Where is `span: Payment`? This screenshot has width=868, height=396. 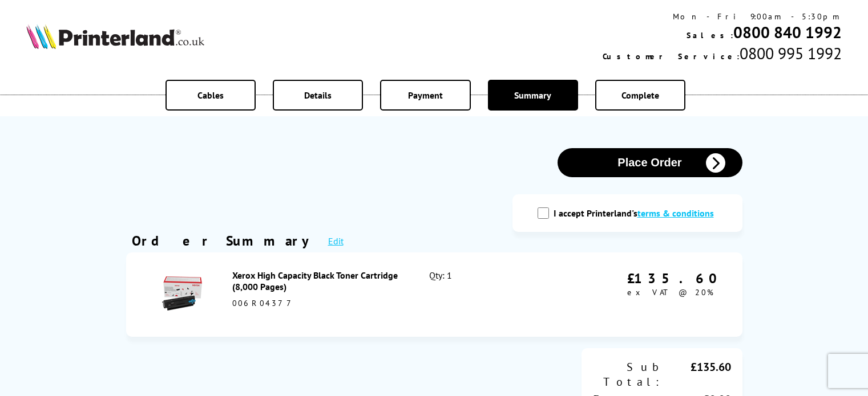
span: Payment is located at coordinates (425, 95).